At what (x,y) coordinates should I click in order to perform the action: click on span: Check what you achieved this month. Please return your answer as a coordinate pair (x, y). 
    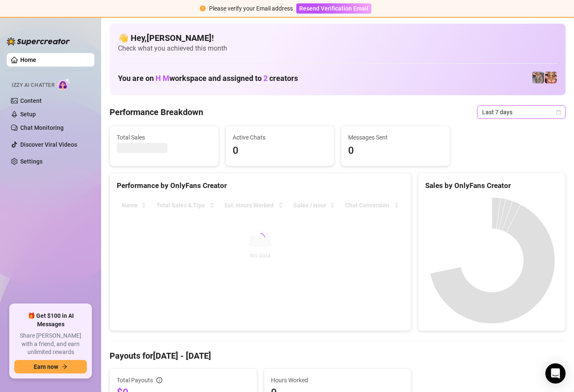
    Looking at the image, I should click on (338, 48).